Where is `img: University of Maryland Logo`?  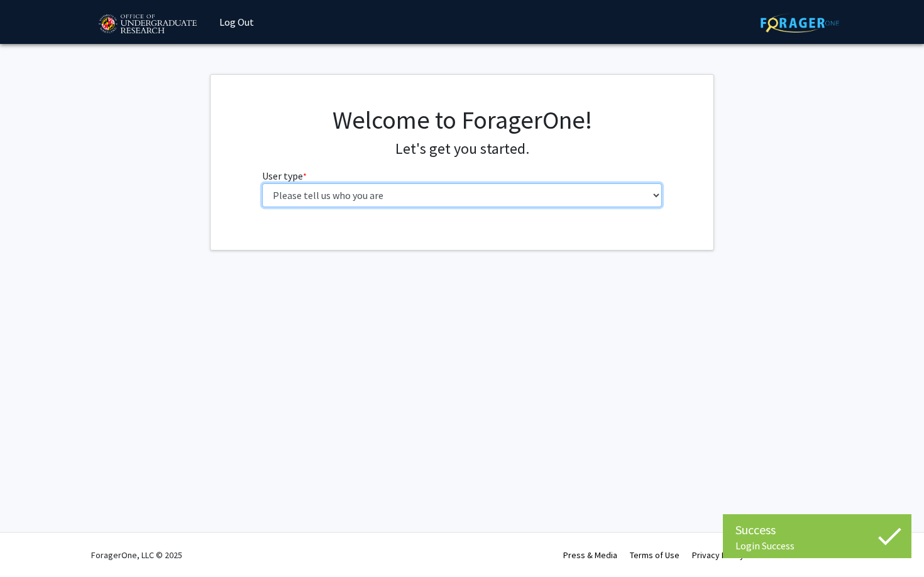
img: University of Maryland Logo is located at coordinates (147, 25).